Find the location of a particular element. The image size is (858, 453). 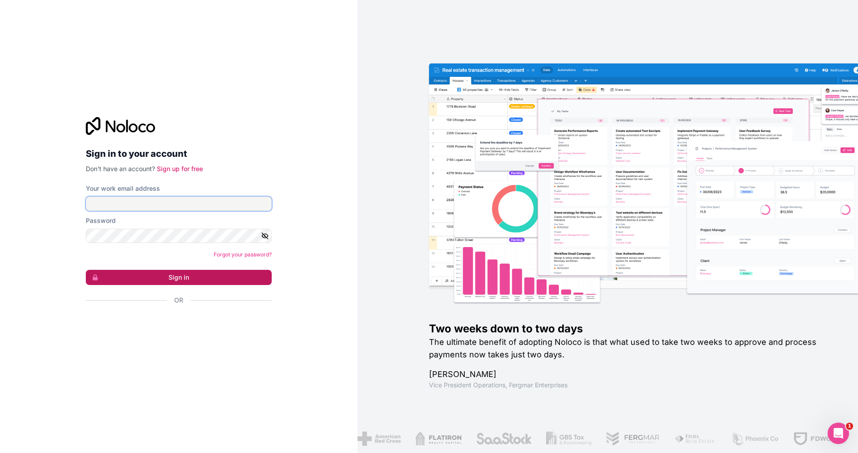

img: /assets/american-red-cross-BAupjrZR.png is located at coordinates (379, 439).